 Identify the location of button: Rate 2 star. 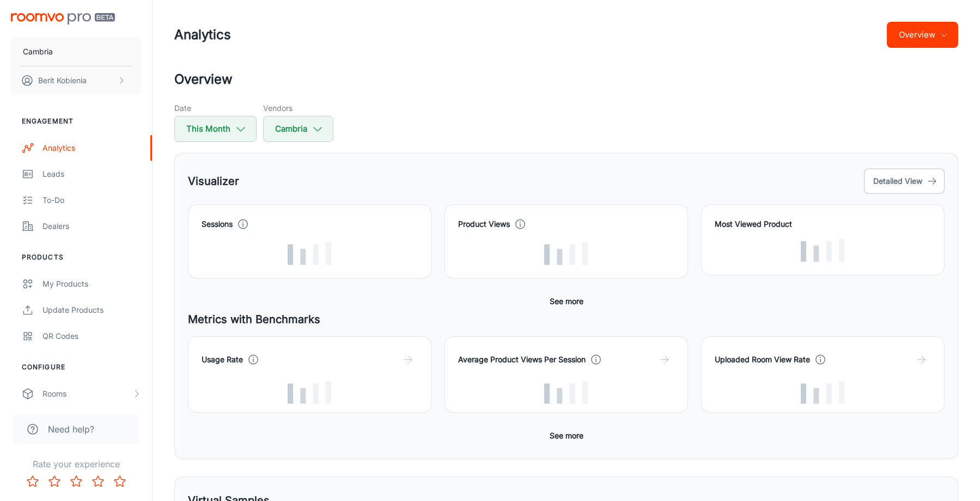
(55, 482).